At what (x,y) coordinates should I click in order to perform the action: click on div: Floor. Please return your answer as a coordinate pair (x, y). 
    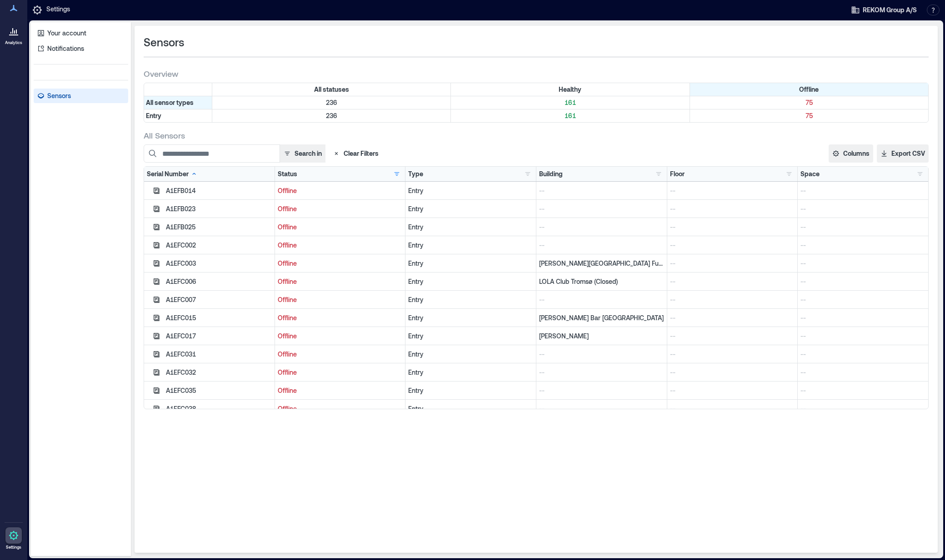
    Looking at the image, I should click on (678, 174).